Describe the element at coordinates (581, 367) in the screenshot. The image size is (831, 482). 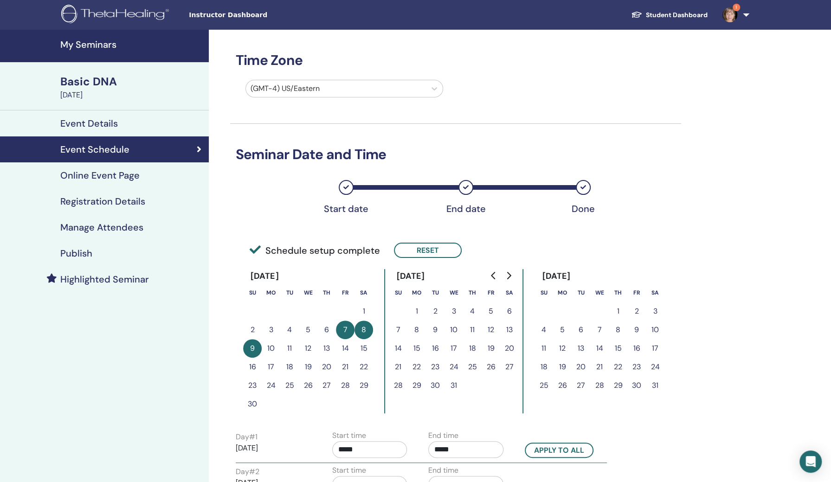
I see `button: 20` at that location.